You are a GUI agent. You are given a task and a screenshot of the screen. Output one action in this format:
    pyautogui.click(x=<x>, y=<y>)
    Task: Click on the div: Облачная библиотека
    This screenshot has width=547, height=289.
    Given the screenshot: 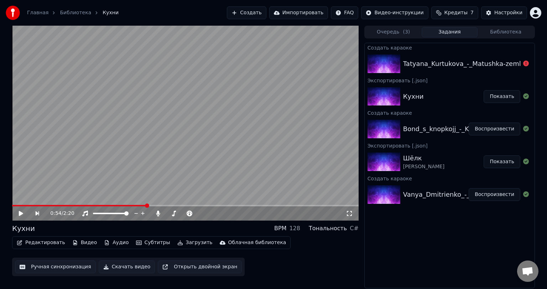 What is the action you would take?
    pyautogui.click(x=257, y=243)
    